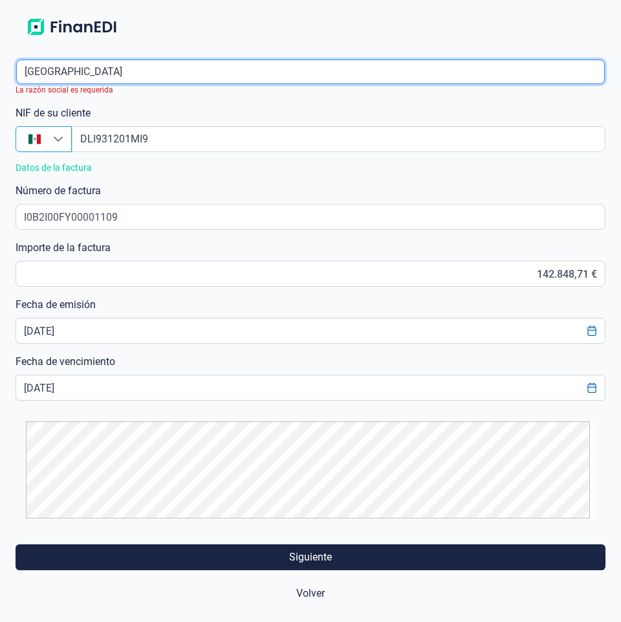 The height and width of the screenshot is (622, 621). What do you see at coordinates (63, 248) in the screenshot?
I see `label: Importe de la factura` at bounding box center [63, 248].